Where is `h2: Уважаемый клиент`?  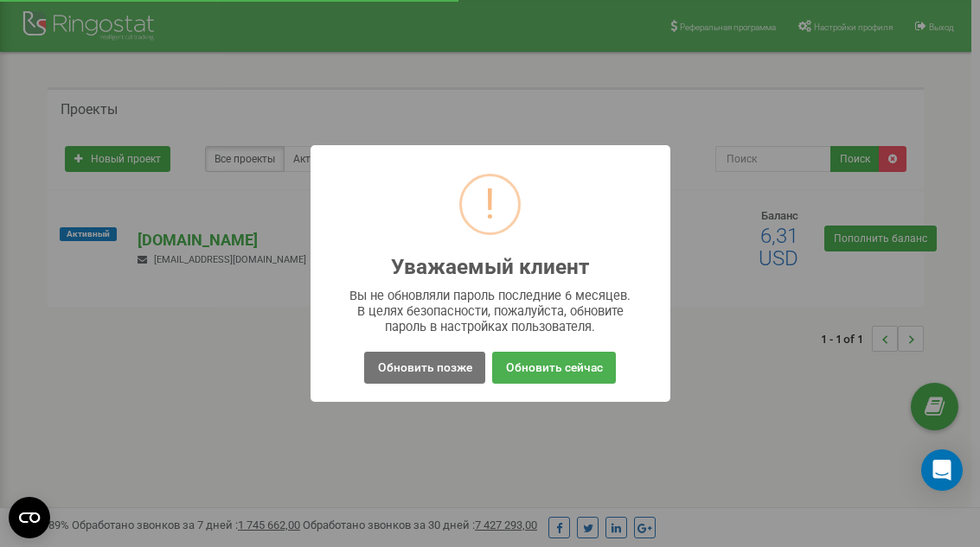 h2: Уважаемый клиент is located at coordinates (489, 267).